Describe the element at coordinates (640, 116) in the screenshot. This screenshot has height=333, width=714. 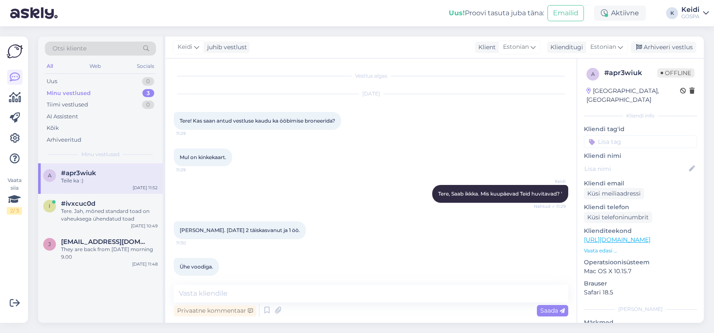
I see `div: Kliendi info` at that location.